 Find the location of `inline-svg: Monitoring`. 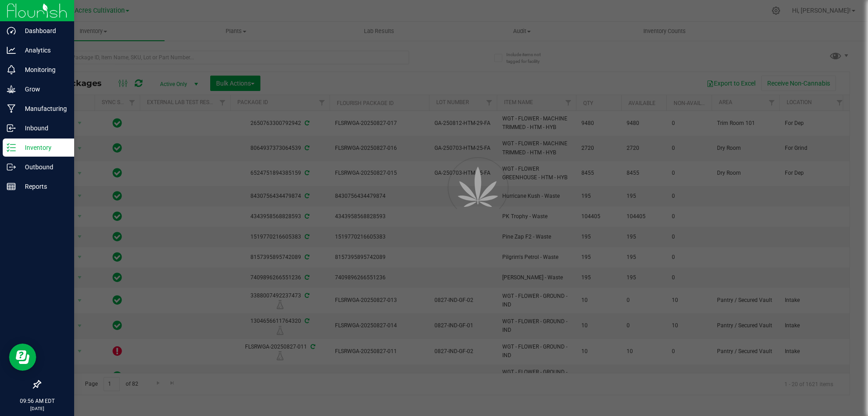

inline-svg: Monitoring is located at coordinates (12, 70).